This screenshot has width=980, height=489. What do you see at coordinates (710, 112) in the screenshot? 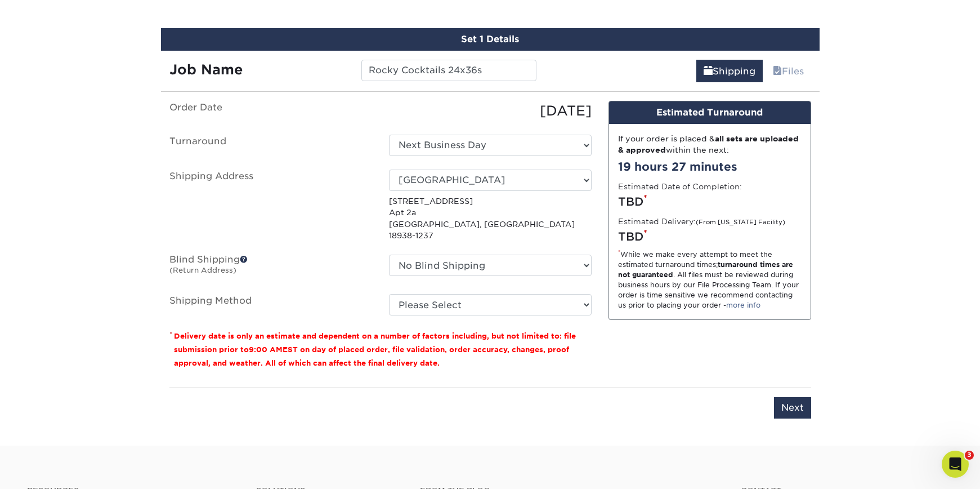
I see `div: Estimated Turnaround` at bounding box center [710, 112].